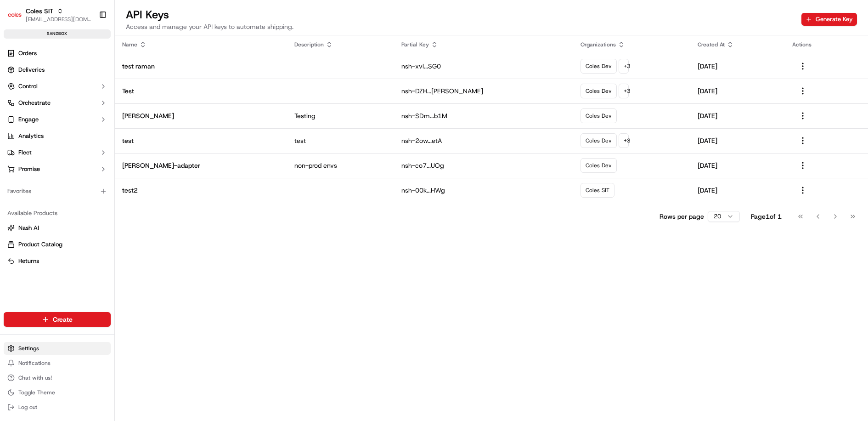 This screenshot has height=421, width=868. I want to click on div: Actions, so click(826, 44).